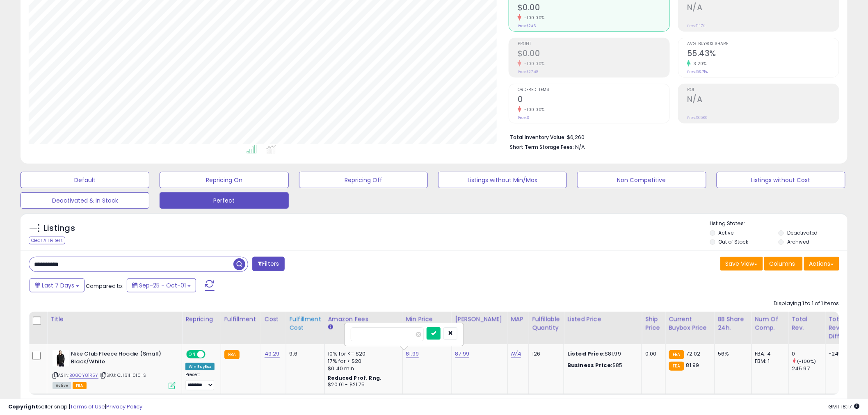  I want to click on button: Save View, so click(742, 263).